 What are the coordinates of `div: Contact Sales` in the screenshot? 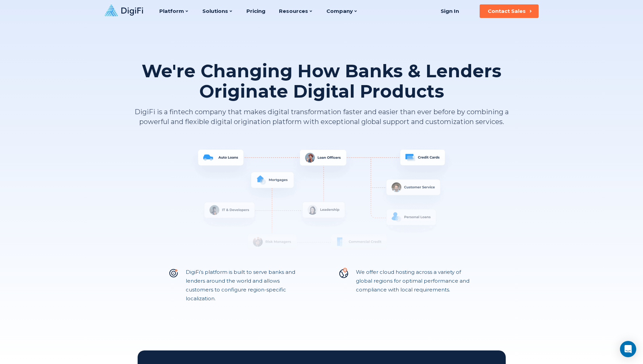 It's located at (507, 11).